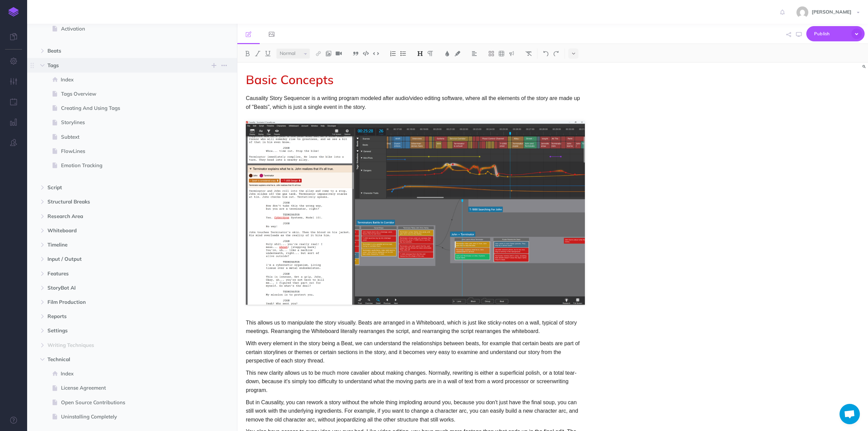 The height and width of the screenshot is (431, 868). I want to click on span: Creating And Using Tags, so click(128, 108).